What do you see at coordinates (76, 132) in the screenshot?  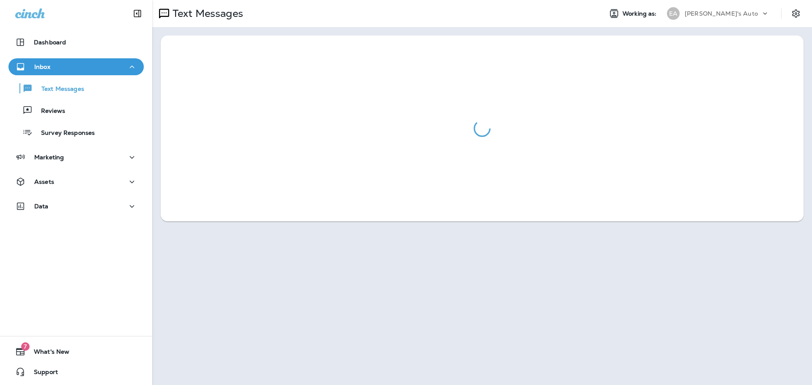 I see `button: Survey Responses` at bounding box center [76, 132].